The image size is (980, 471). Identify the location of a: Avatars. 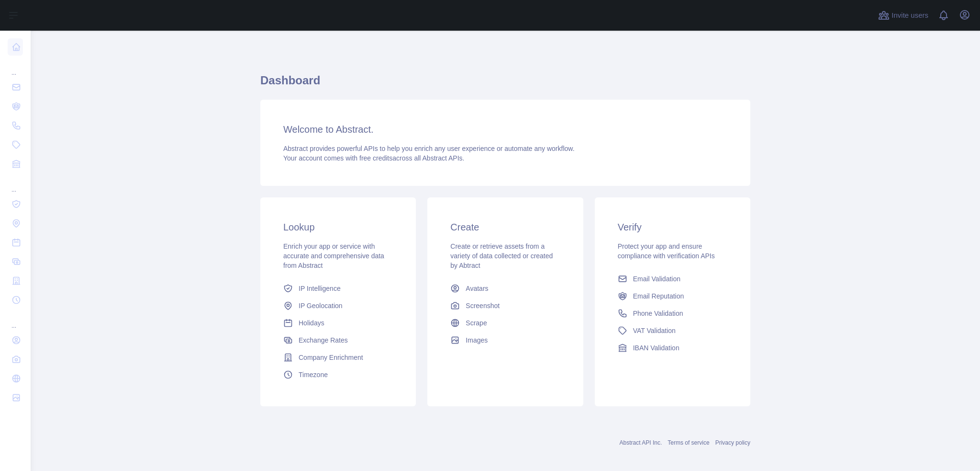
(505, 288).